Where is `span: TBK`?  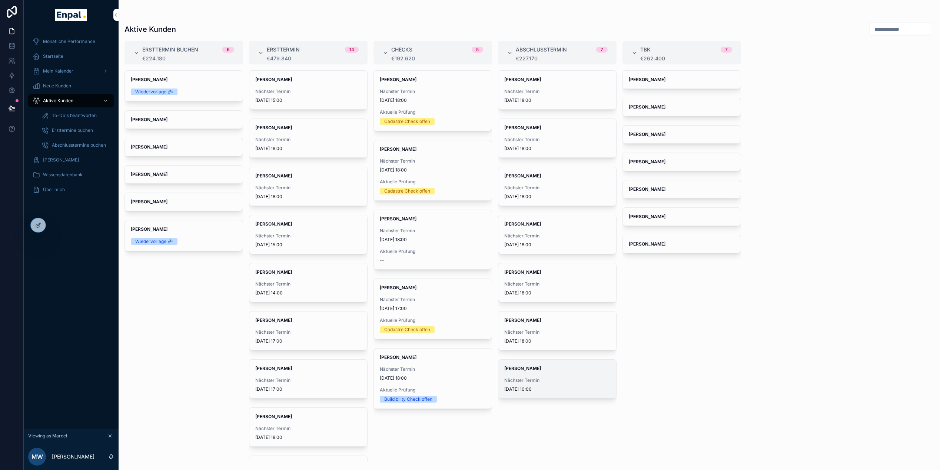 span: TBK is located at coordinates (645, 50).